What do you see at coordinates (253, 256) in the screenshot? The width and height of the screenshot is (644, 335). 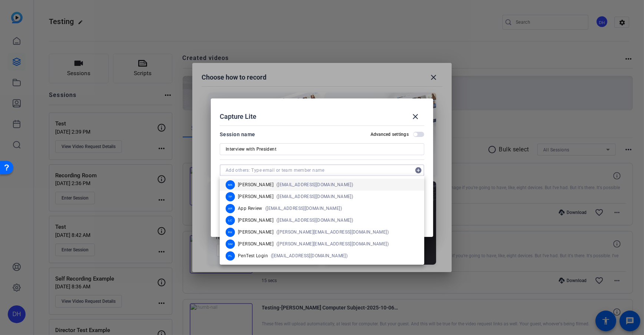 I see `span: PenTest Login` at bounding box center [253, 256].